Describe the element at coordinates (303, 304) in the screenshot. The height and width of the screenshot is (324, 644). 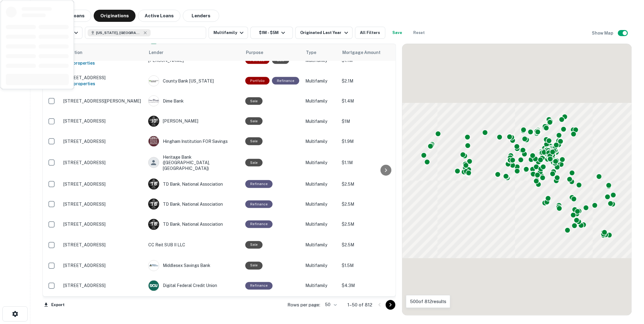
I see `p: Rows per page:` at that location.